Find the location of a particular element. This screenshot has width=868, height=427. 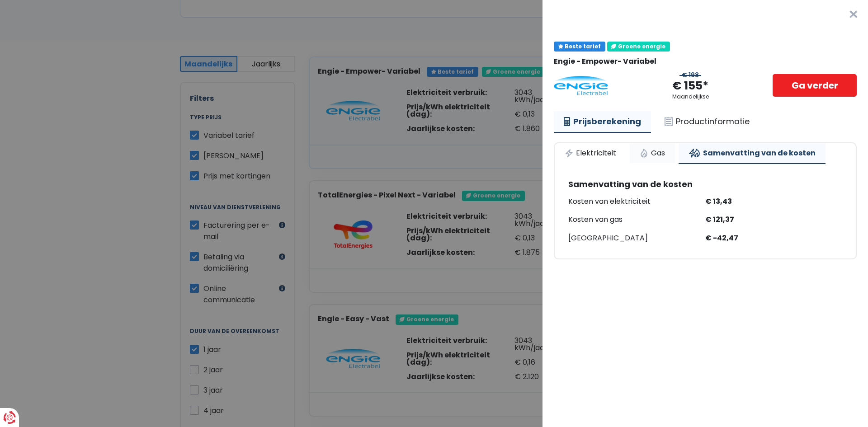

div: € 198 is located at coordinates (690, 75).